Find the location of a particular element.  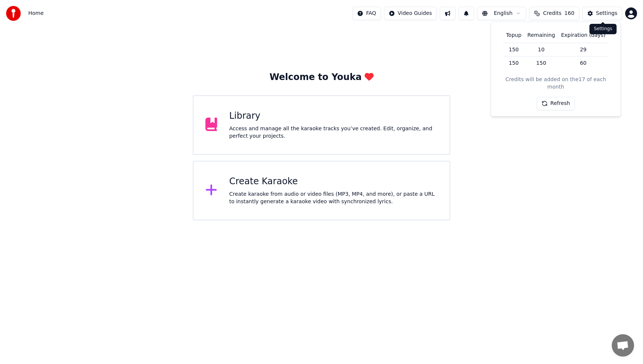

div: Open chat is located at coordinates (623, 346).